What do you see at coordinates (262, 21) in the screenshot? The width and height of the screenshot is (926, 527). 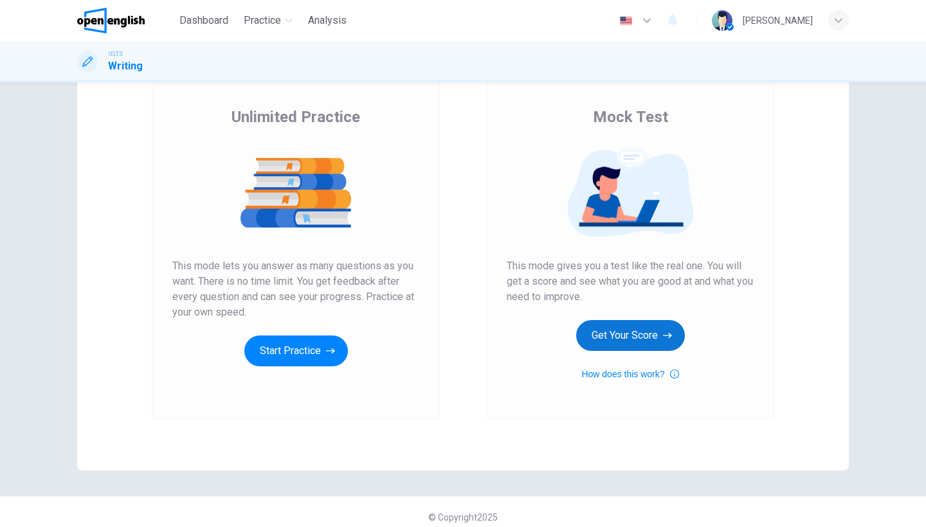 I see `span: Practice` at bounding box center [262, 21].